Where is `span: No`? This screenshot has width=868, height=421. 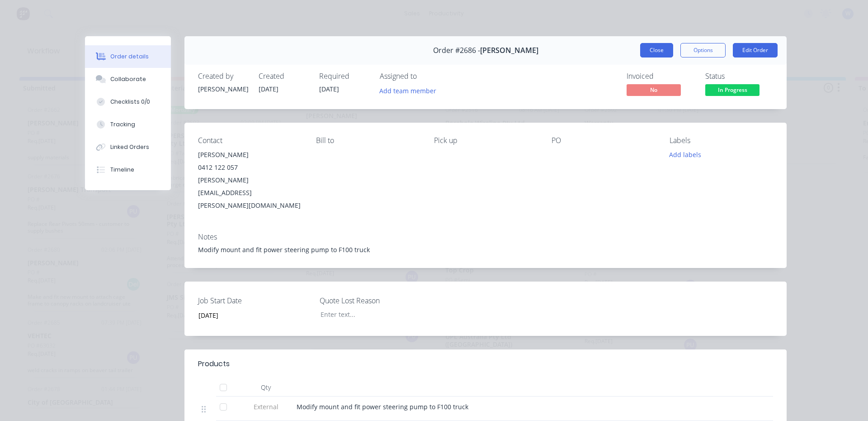 span: No is located at coordinates (654, 90).